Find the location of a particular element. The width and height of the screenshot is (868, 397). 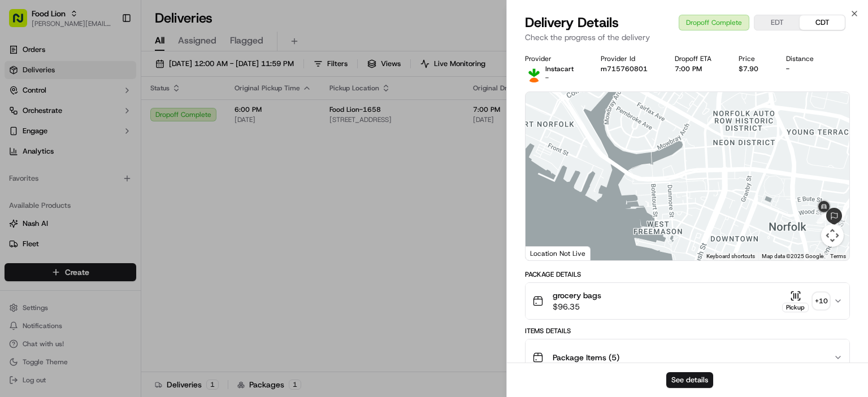

img: 1736555255976-a54dd68f-1ca7-489b-9aae-adbdc363a1c4 is located at coordinates (21, 118).